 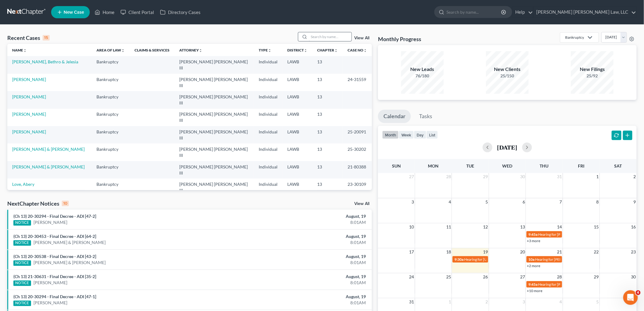 What do you see at coordinates (28, 38) in the screenshot?
I see `div: Recent Cases` at bounding box center [28, 38].